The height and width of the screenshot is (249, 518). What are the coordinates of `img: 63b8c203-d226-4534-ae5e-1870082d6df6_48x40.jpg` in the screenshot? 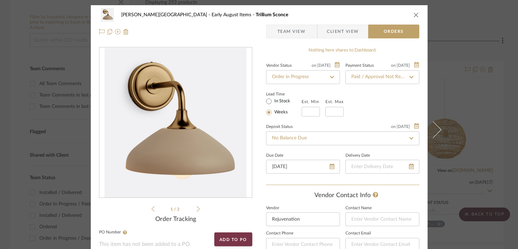 It's located at (107, 15).